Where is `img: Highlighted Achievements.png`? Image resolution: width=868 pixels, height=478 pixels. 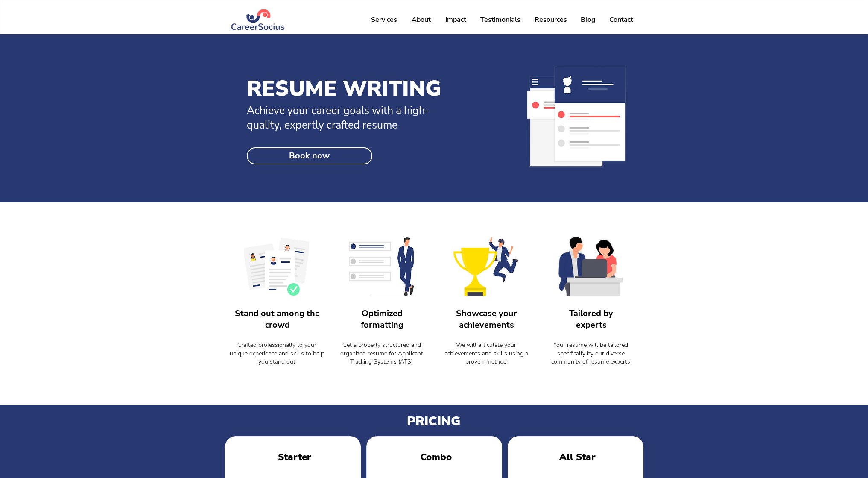
img: Highlighted Achievements.png is located at coordinates (486, 266).